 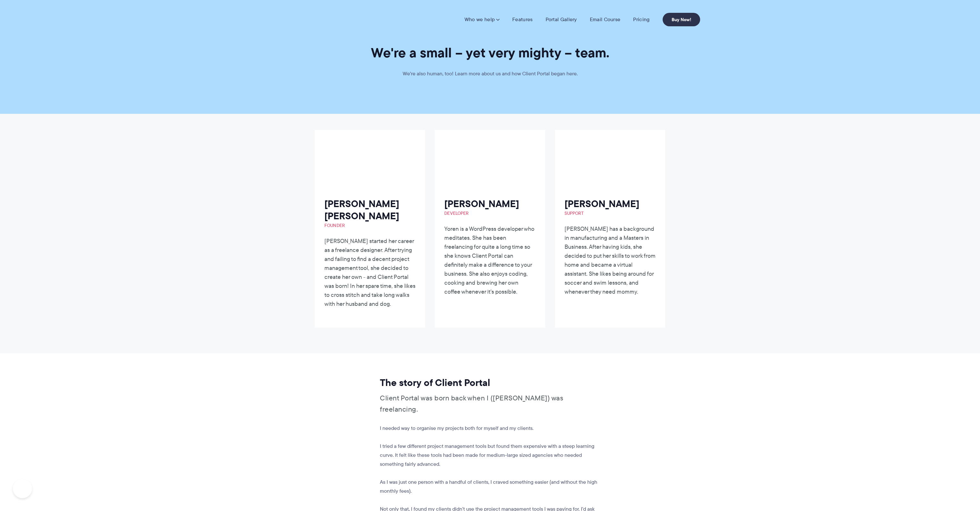 I want to click on span: Support, so click(x=610, y=213).